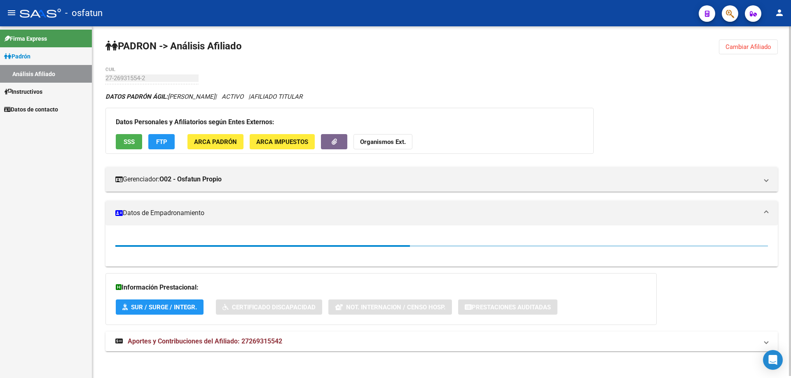 This screenshot has height=378, width=791. Describe the element at coordinates (381, 288) in the screenshot. I see `h3: Información Prestacional:` at that location.